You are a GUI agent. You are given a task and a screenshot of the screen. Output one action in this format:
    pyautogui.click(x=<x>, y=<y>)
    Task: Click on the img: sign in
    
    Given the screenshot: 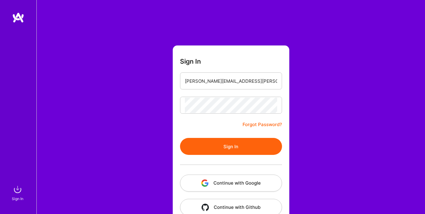 What is the action you would take?
    pyautogui.click(x=18, y=190)
    